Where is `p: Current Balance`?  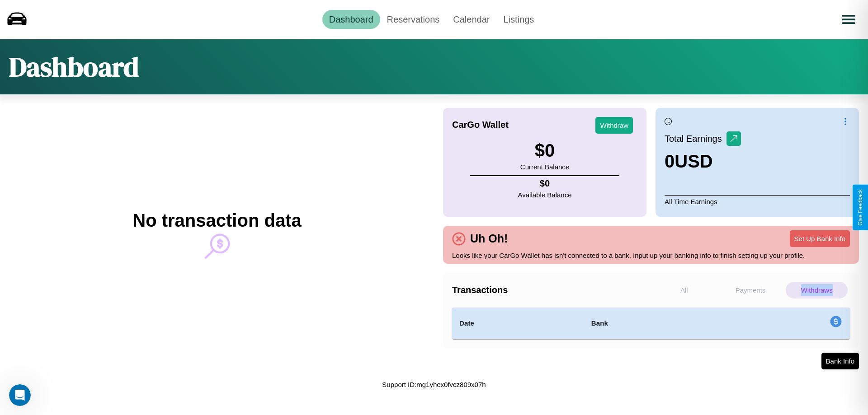 p: Current Balance is located at coordinates (544, 167).